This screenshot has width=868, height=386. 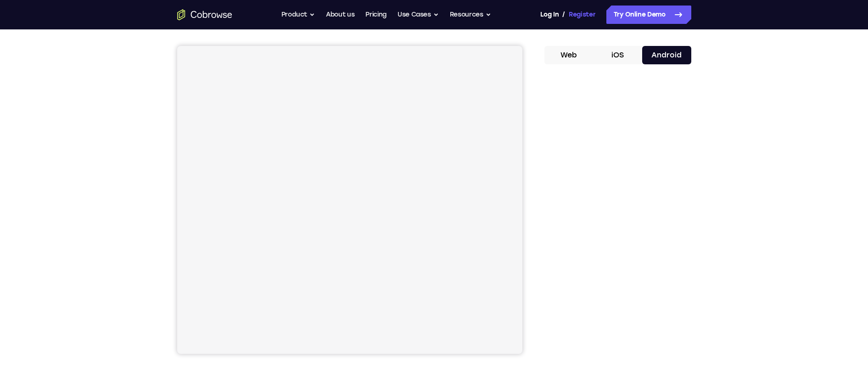 I want to click on a: Register, so click(x=582, y=15).